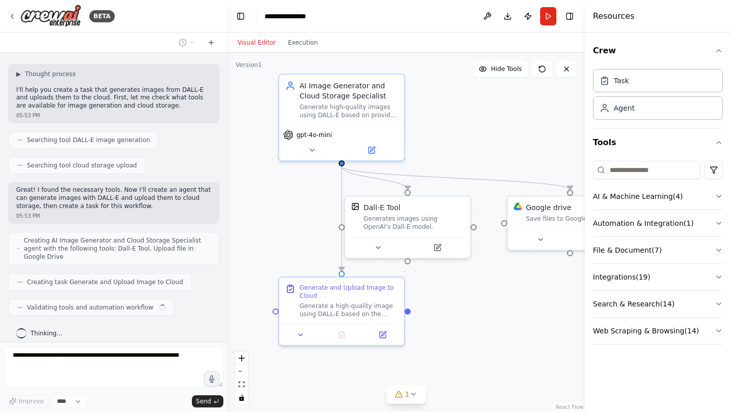 The height and width of the screenshot is (412, 731). Describe the element at coordinates (46, 333) in the screenshot. I see `span: Thinking...` at that location.